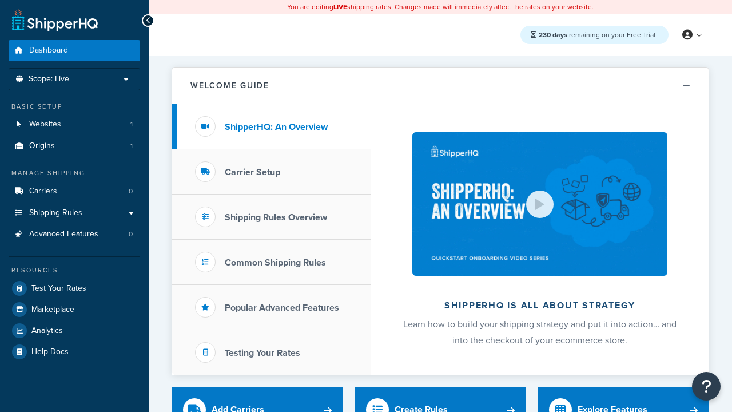 The width and height of the screenshot is (732, 412). I want to click on span: Websites, so click(45, 124).